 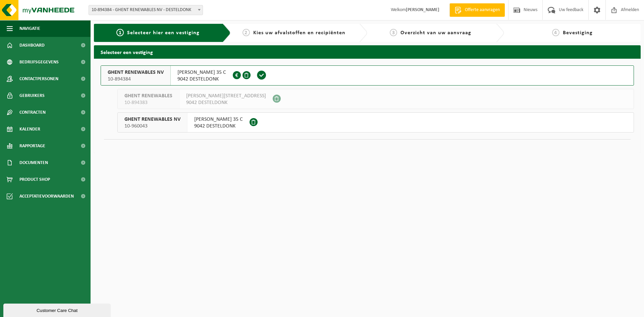 I want to click on span: Product Shop, so click(x=35, y=180).